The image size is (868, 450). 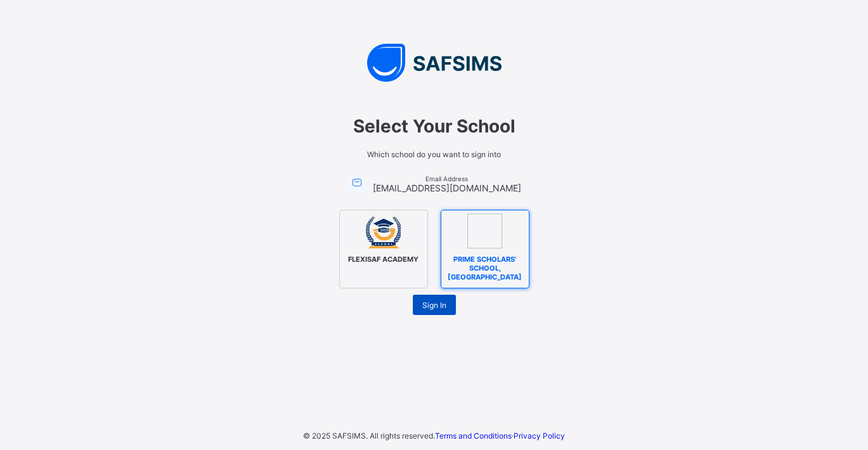 I want to click on span: FLEXISAF ACADEMY, so click(x=383, y=260).